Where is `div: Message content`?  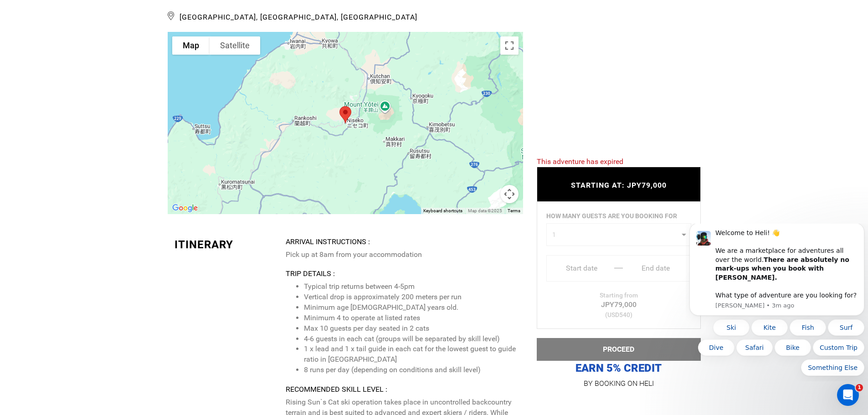 div: Message content is located at coordinates (101, 41).